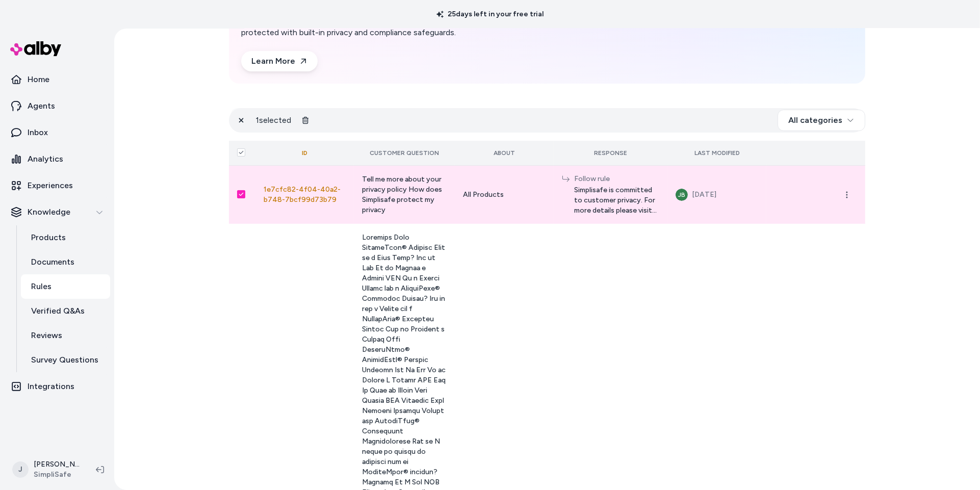 The width and height of the screenshot is (980, 490). What do you see at coordinates (20, 470) in the screenshot?
I see `span: J` at bounding box center [20, 470].